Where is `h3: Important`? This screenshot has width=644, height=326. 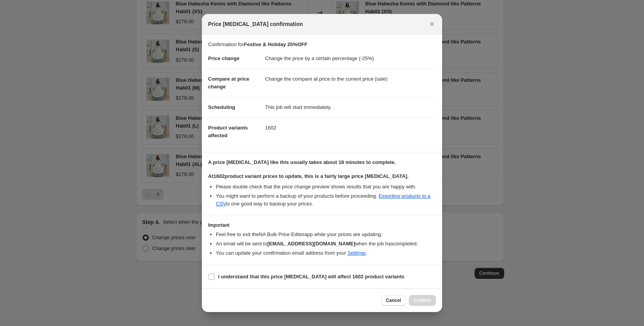 h3: Important is located at coordinates (322, 225).